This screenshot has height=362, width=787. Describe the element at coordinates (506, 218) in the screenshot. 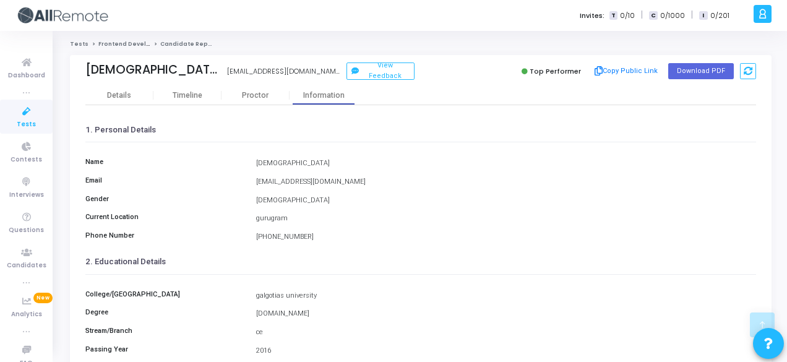

I see `div: gurugram` at that location.